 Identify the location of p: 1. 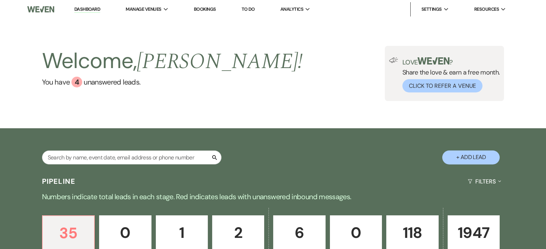
(182, 233).